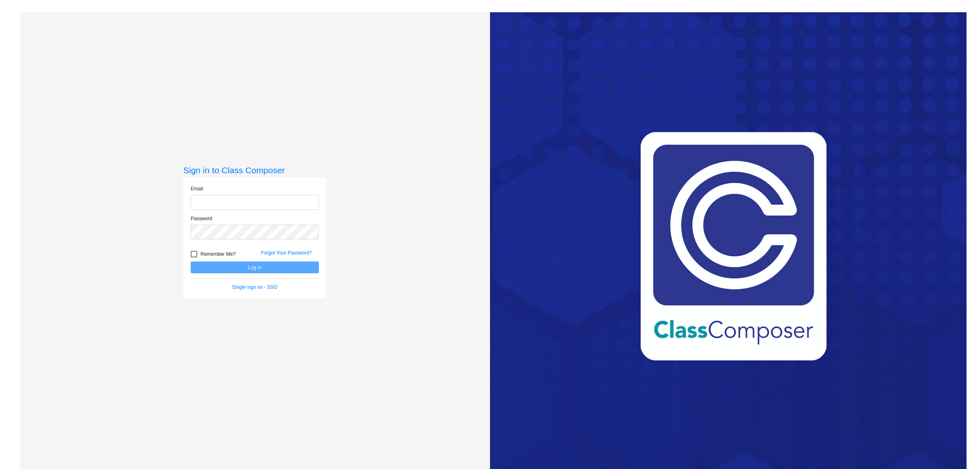 The image size is (980, 469). Describe the element at coordinates (255, 267) in the screenshot. I see `button: Log In` at that location.